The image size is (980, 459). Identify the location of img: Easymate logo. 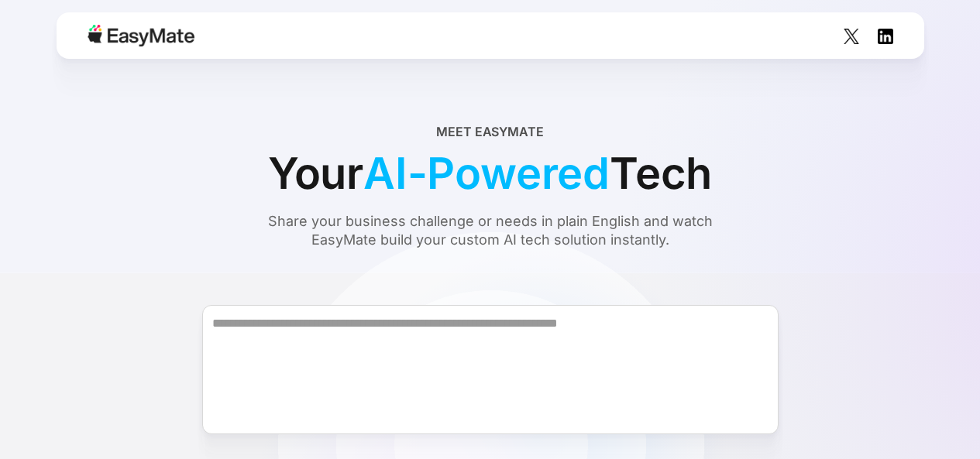
(141, 36).